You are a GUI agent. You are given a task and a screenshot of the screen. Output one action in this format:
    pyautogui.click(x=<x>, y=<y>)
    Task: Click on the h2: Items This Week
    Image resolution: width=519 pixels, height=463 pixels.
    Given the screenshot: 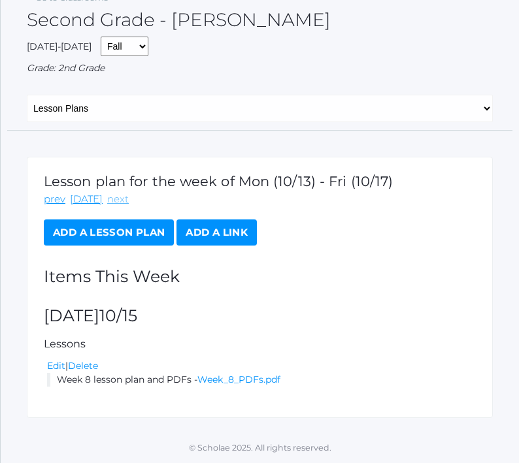 What is the action you would take?
    pyautogui.click(x=259, y=277)
    